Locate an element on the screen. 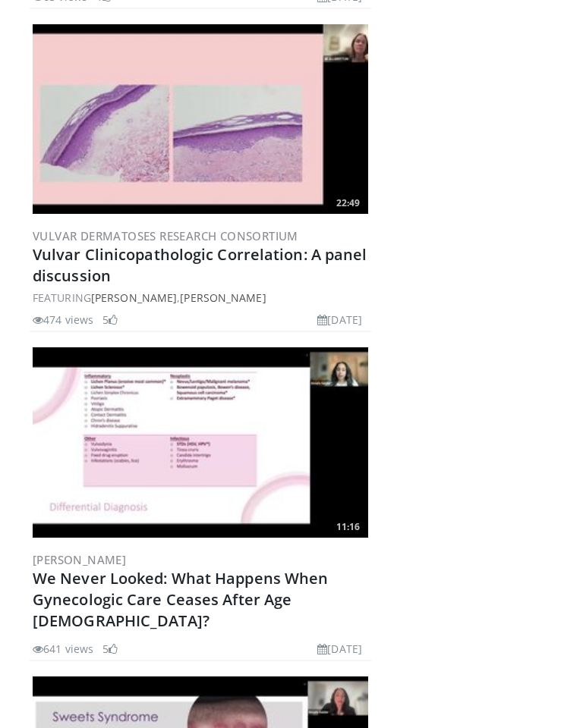 This screenshot has height=728, width=583. a: 11:16 is located at coordinates (200, 443).